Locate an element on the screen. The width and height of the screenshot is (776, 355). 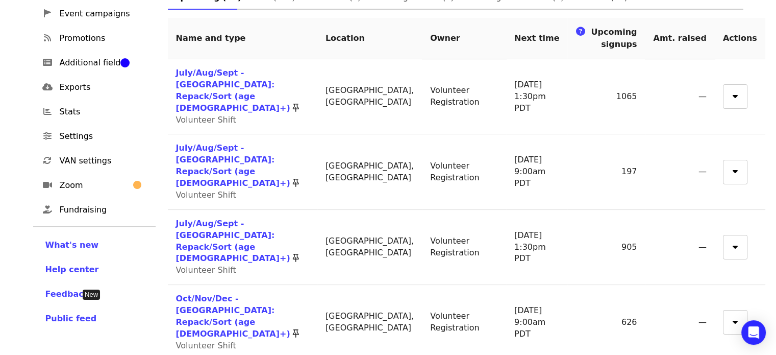
th: Actions is located at coordinates (740, 38).